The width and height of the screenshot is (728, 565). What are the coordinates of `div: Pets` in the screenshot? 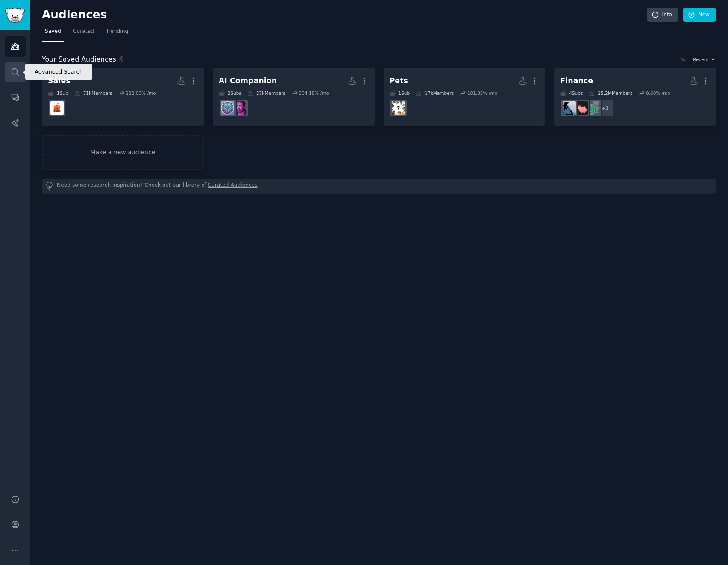 It's located at (399, 80).